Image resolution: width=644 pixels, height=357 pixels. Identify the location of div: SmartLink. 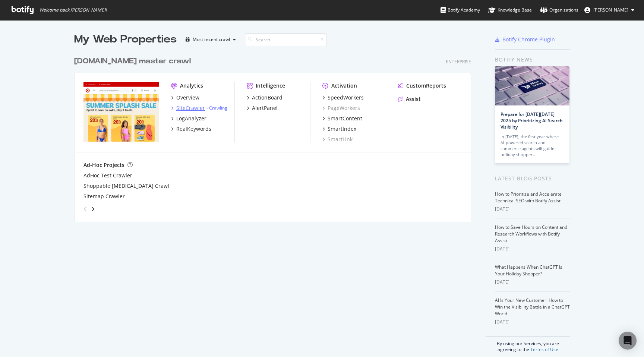
(337, 140).